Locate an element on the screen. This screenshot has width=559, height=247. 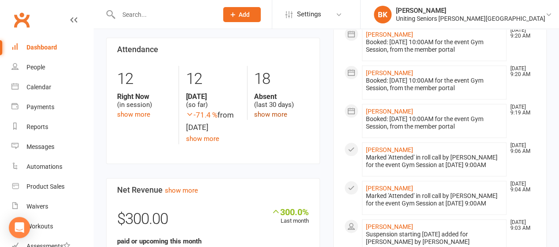
div: Calendar is located at coordinates (39, 87).